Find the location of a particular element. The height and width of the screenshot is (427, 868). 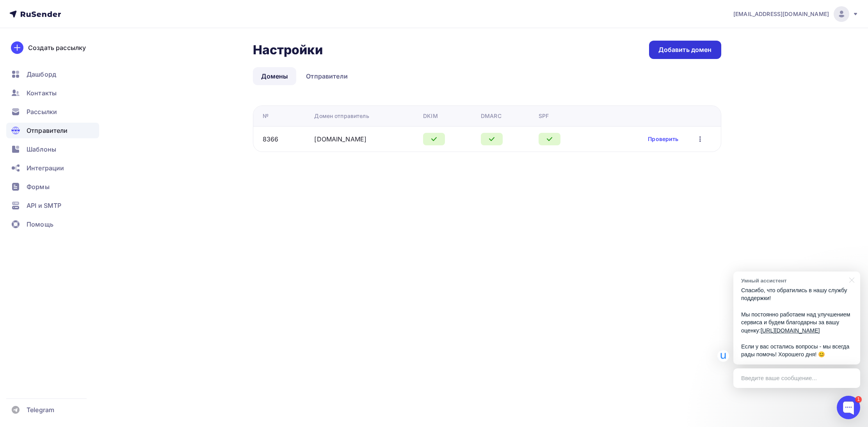

div: Домен отправитель is located at coordinates (341, 116).